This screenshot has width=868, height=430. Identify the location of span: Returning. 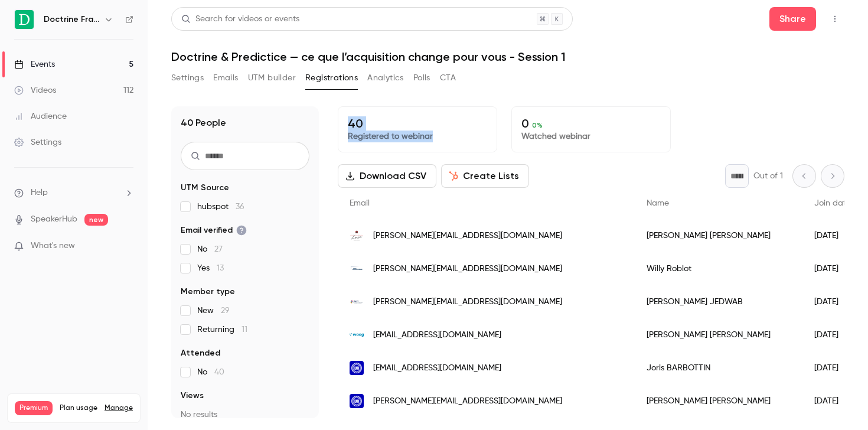
(222, 329).